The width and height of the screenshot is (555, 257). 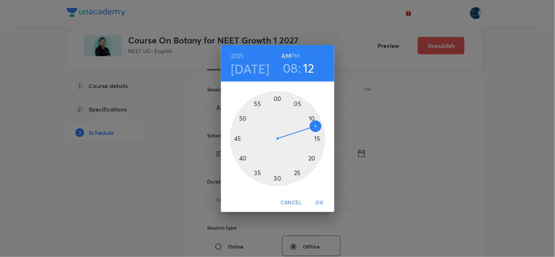 What do you see at coordinates (295, 56) in the screenshot?
I see `button: PM` at bounding box center [295, 56].